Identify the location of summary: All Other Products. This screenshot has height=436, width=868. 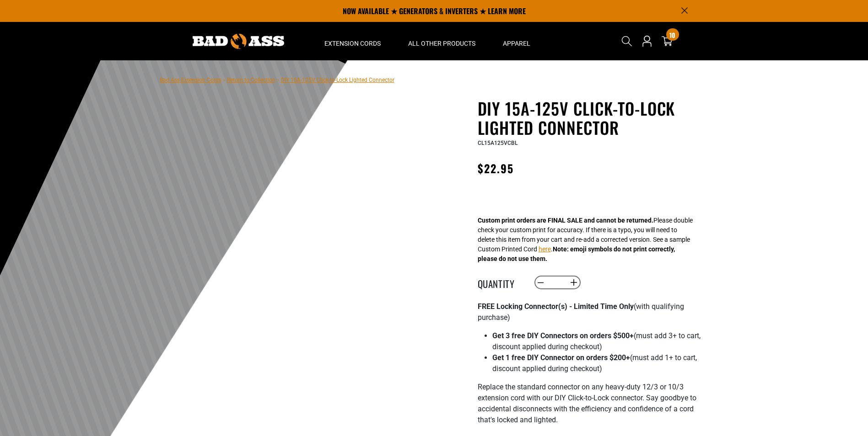
(441, 41).